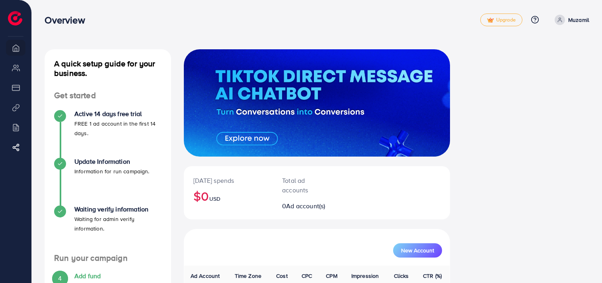 The image size is (602, 283). Describe the element at coordinates (15, 18) in the screenshot. I see `a: logo` at that location.